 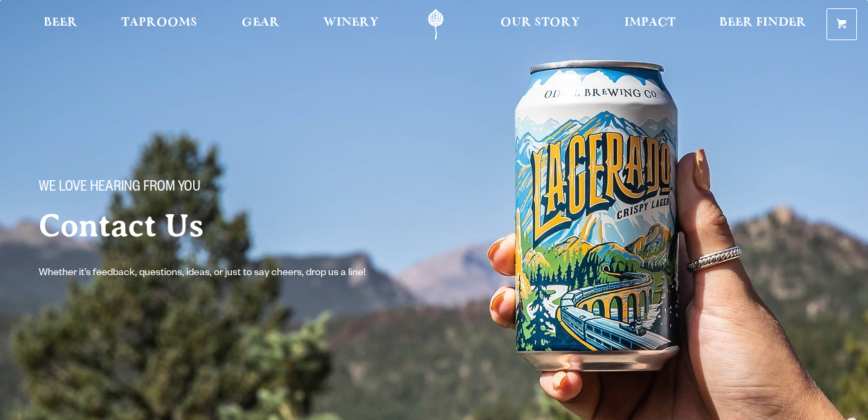 What do you see at coordinates (119, 189) in the screenshot?
I see `span: We love hearing from you` at bounding box center [119, 189].